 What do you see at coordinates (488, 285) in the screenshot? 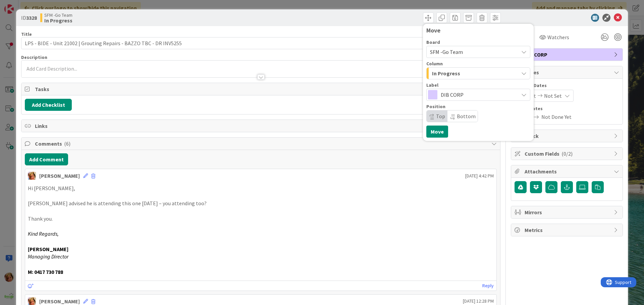
I see `a: Reply` at bounding box center [488, 285].